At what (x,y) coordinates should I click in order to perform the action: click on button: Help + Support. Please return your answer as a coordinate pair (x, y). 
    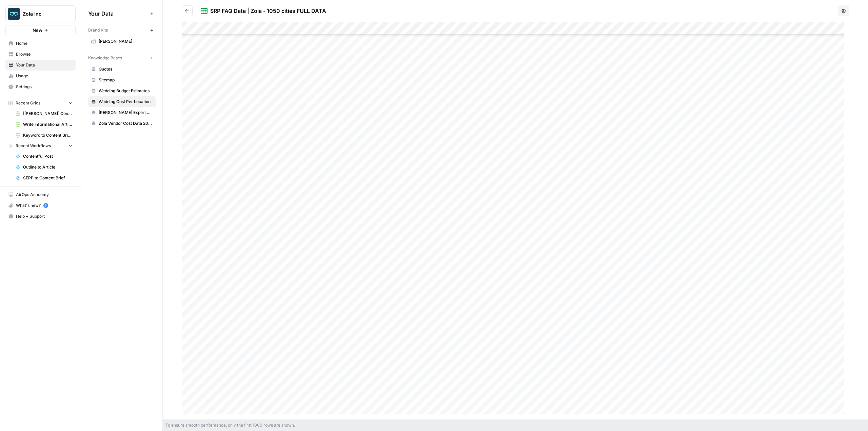
    Looking at the image, I should click on (40, 216).